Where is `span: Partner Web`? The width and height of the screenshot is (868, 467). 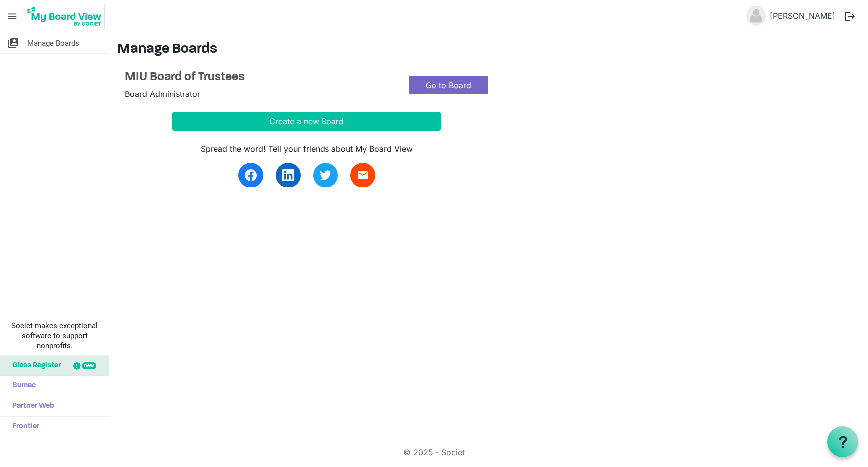
span: Partner Web is located at coordinates (31, 407).